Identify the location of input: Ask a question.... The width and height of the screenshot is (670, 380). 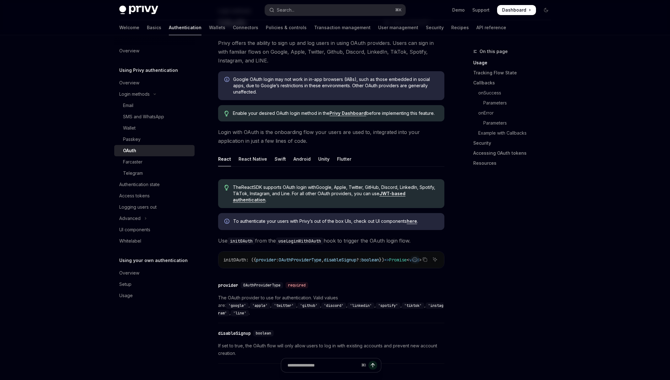
(323, 365).